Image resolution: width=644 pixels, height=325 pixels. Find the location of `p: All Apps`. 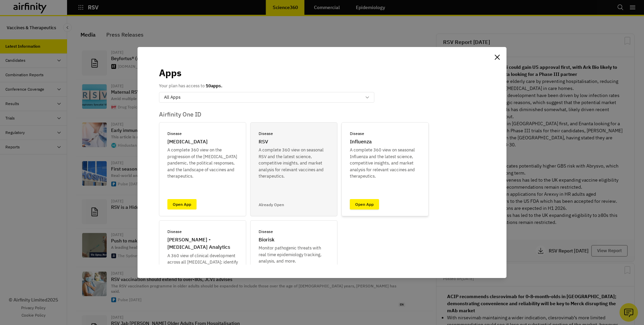

p: All Apps is located at coordinates (172, 97).